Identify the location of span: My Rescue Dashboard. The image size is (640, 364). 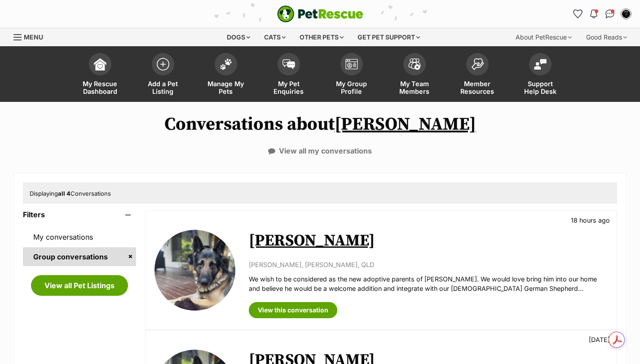
(100, 88).